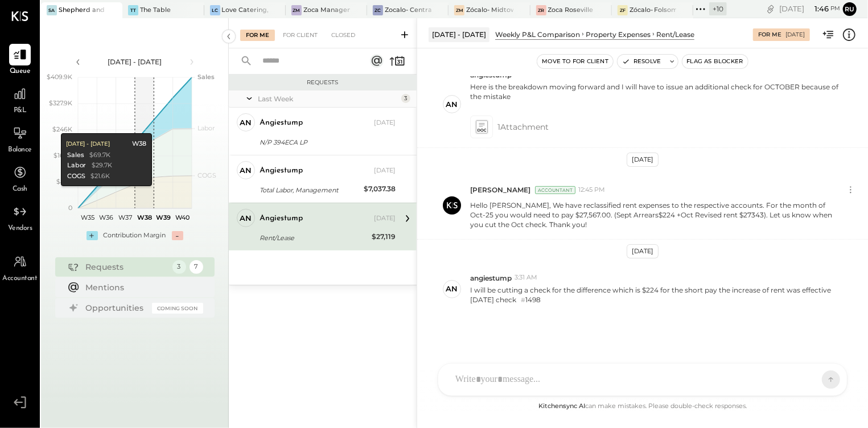 The width and height of the screenshot is (868, 428). Describe the element at coordinates (87, 218) in the screenshot. I see `text: W35` at that location.